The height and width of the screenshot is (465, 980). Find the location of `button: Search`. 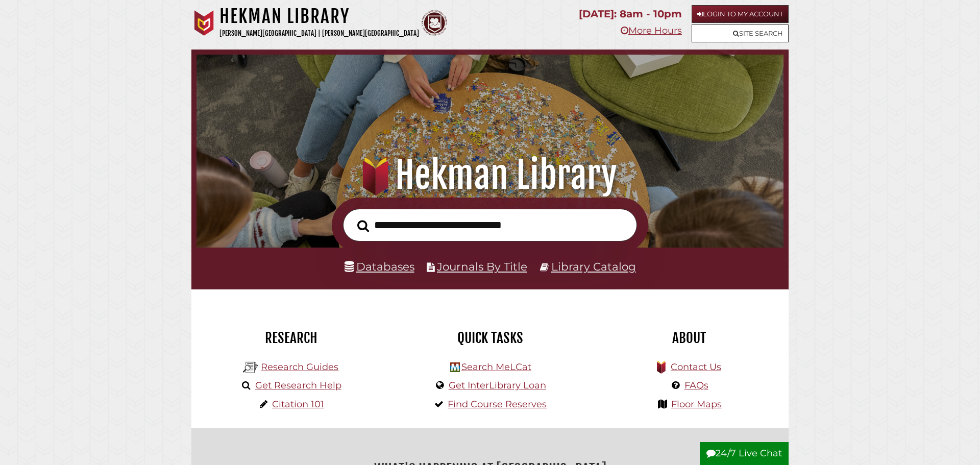

button: Search is located at coordinates (363, 226).